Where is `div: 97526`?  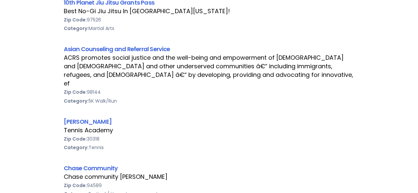
div: 97526 is located at coordinates (209, 20).